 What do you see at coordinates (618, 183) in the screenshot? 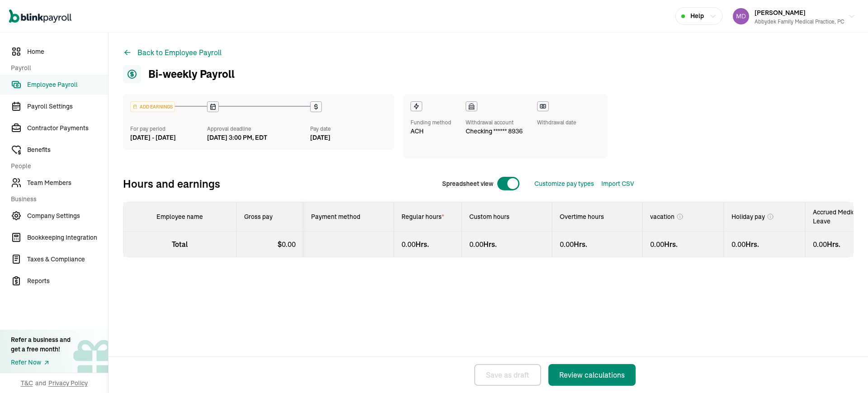
I see `button: Import CSV` at bounding box center [618, 183].